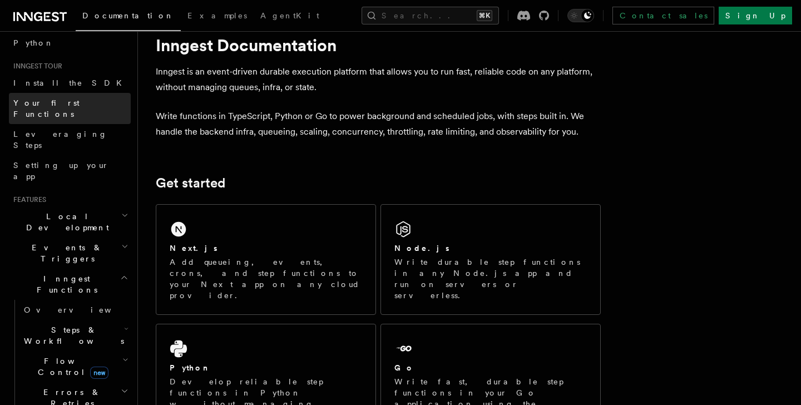  What do you see at coordinates (72, 335) in the screenshot?
I see `span: Steps & Workflows` at bounding box center [72, 335].